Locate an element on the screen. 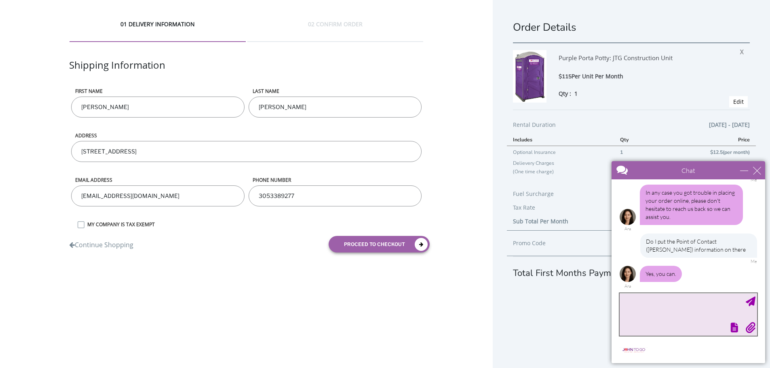  img: logo is located at coordinates (27, 194).